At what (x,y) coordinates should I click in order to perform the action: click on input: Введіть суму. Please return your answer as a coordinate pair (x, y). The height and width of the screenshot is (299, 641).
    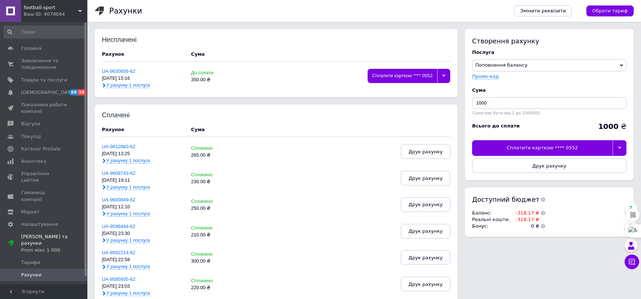
    Looking at the image, I should click on (549, 103).